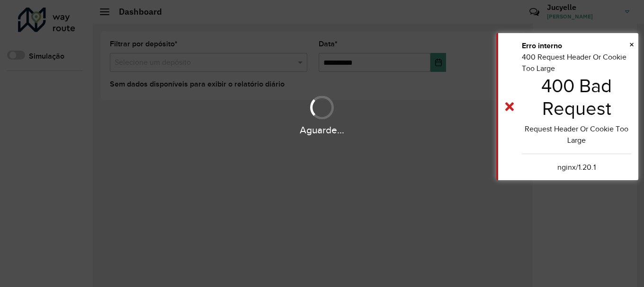  I want to click on center: nginx/1.20.1, so click(576, 168).